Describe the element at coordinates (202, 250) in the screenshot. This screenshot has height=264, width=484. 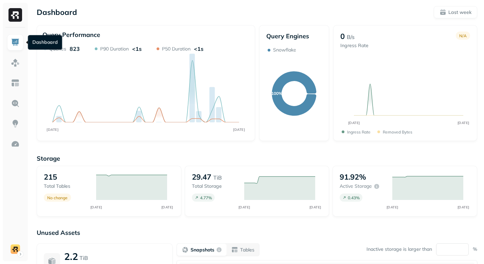
I see `p: Snapshots` at that location.